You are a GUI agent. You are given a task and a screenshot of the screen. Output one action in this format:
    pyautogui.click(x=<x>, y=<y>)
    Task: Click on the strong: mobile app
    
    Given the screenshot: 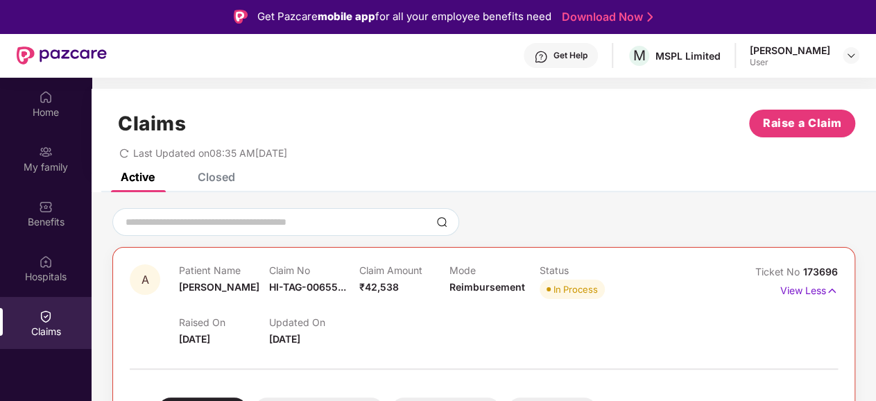 What is the action you would take?
    pyautogui.click(x=346, y=16)
    